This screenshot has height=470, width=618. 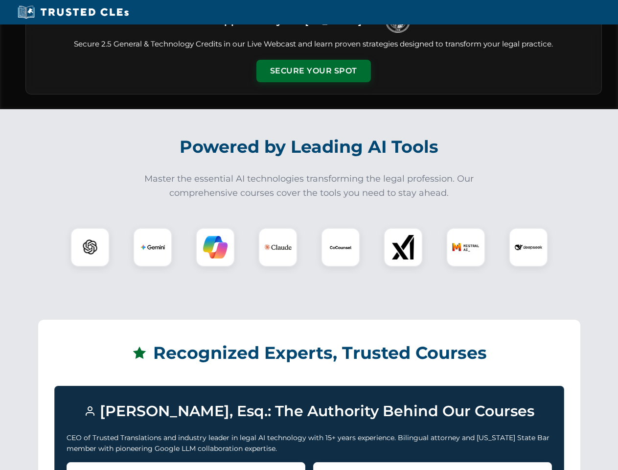 I want to click on img: Copilot Logo, so click(x=215, y=247).